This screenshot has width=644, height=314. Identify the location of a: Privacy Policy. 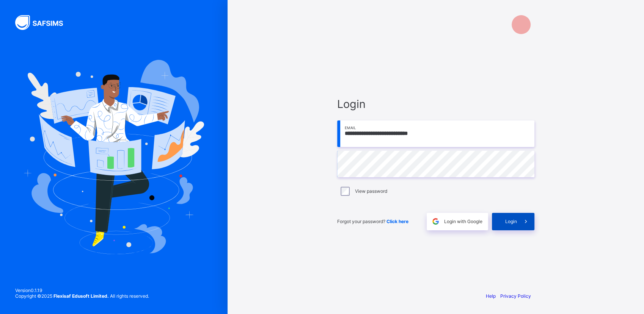
(515, 296).